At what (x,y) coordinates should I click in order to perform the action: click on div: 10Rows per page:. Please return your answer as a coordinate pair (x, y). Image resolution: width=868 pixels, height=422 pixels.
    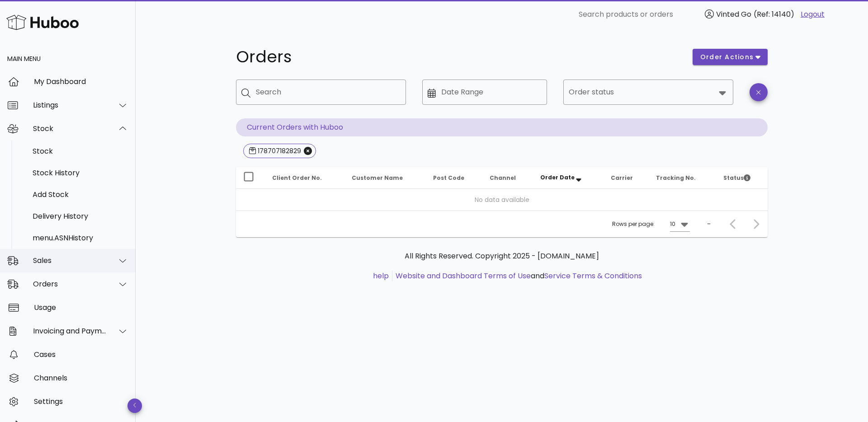
    Looking at the image, I should click on (680, 224).